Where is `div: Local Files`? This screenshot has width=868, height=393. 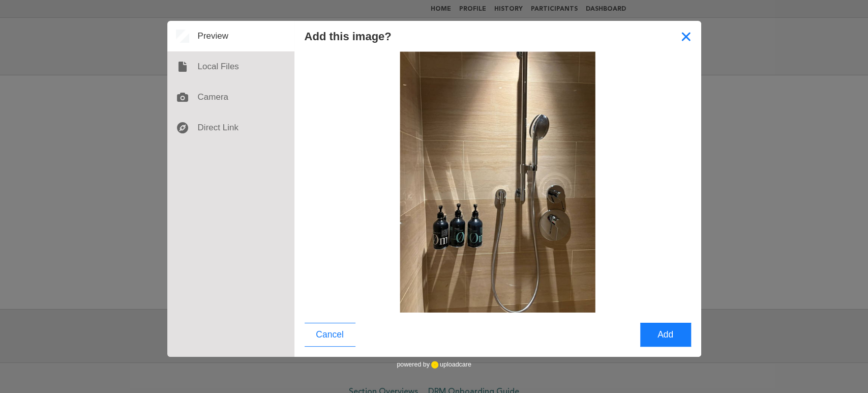 div: Local Files is located at coordinates (231, 67).